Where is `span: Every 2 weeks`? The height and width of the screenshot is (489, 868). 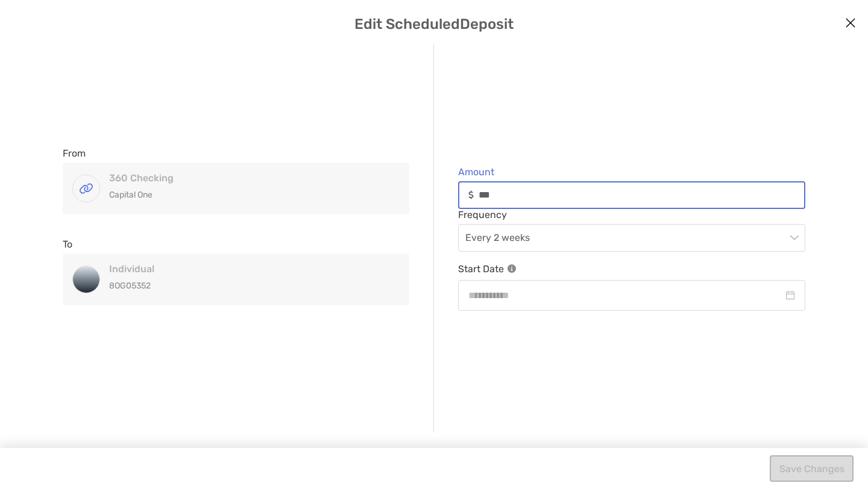
span: Every 2 weeks is located at coordinates (631, 238).